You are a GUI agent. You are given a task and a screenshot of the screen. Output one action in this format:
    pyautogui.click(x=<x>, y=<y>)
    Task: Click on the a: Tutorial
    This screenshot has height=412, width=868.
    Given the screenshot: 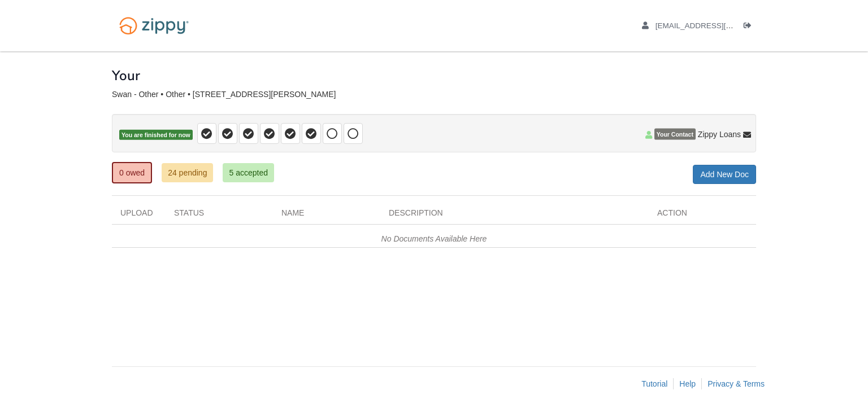 What is the action you would take?
    pyautogui.click(x=654, y=384)
    